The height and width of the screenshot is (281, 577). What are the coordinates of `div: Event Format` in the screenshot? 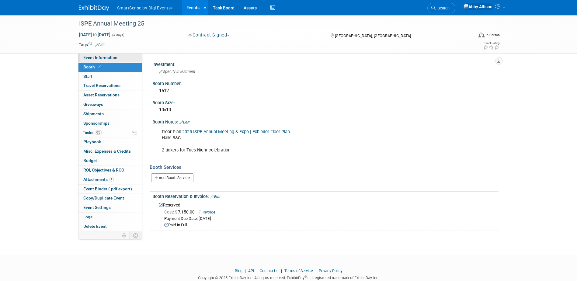 It's located at (468, 36).